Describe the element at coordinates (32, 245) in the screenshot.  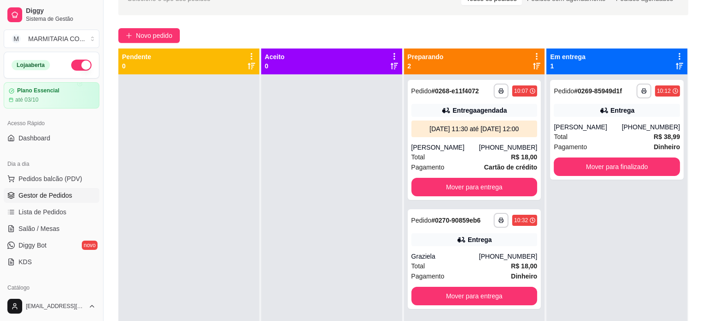
I see `span: Diggy Bot` at that location.